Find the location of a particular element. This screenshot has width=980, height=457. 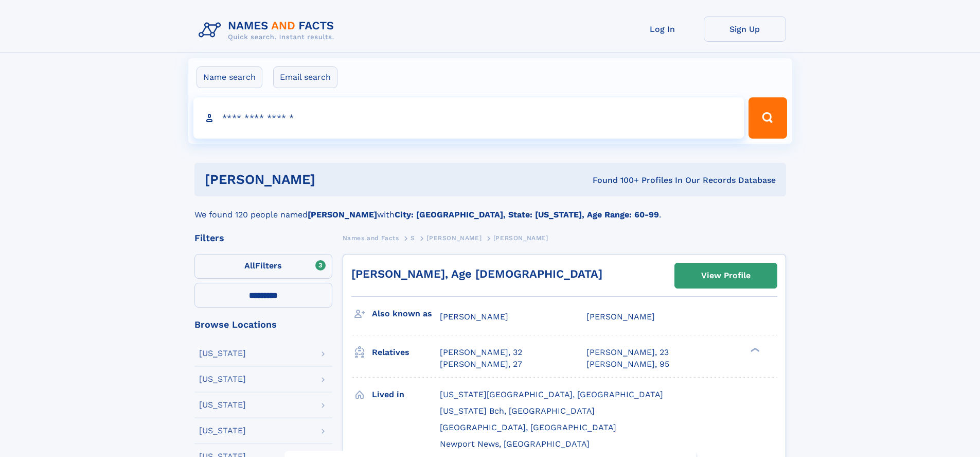

h3: Also known as is located at coordinates (405, 314).